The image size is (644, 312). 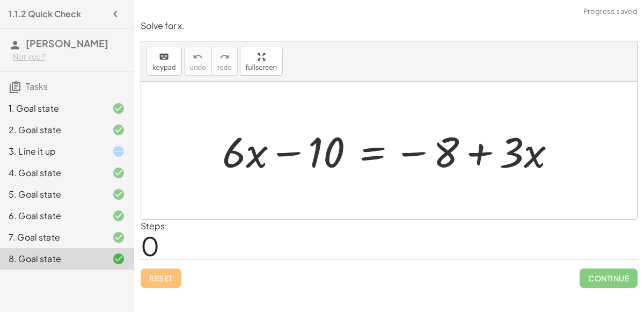 I want to click on i: keyboard, so click(x=163, y=57).